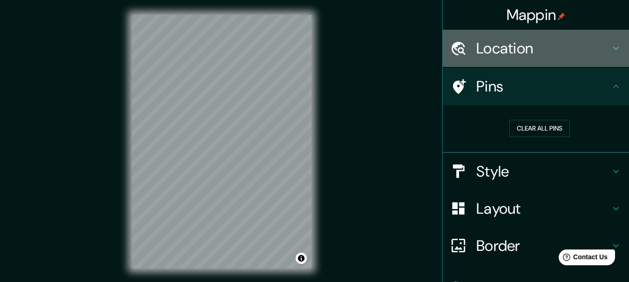  I want to click on div: Location, so click(536, 48).